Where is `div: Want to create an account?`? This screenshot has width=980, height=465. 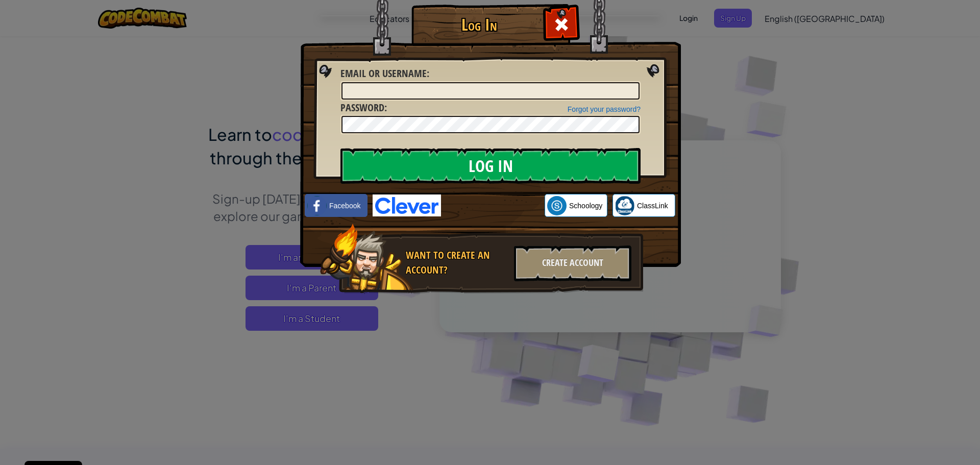
div: Want to create an account? is located at coordinates (457, 262).